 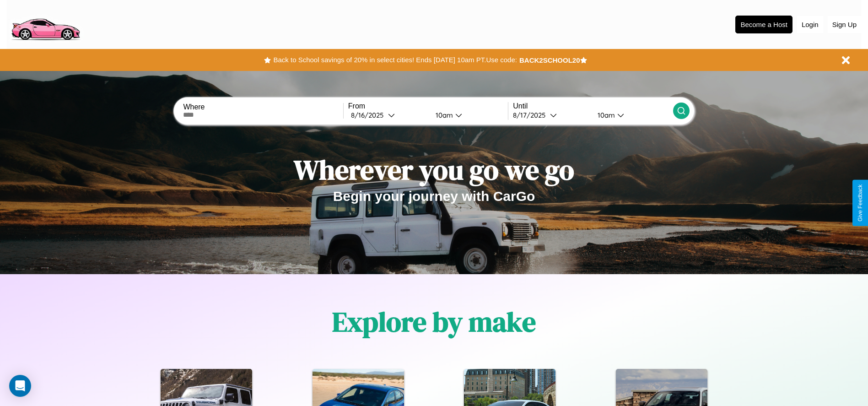 I want to click on label: Until, so click(x=593, y=106).